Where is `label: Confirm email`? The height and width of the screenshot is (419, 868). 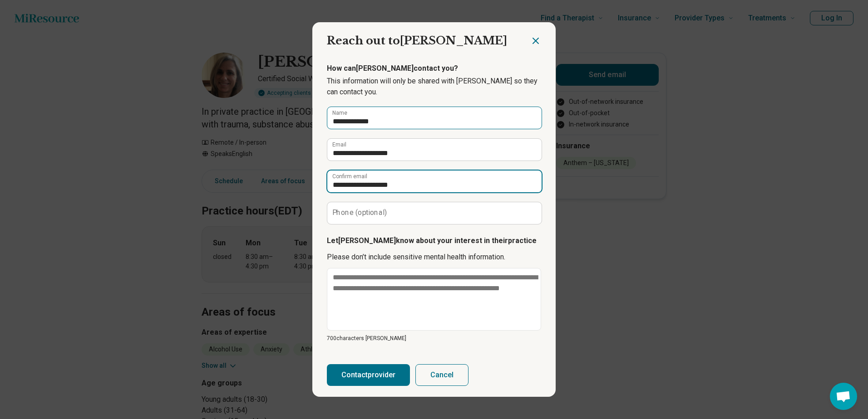
label: Confirm email is located at coordinates (350, 176).